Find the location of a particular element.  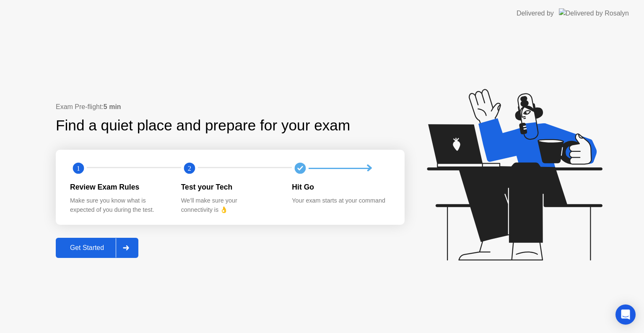

div: Hit Go is located at coordinates (340, 187).